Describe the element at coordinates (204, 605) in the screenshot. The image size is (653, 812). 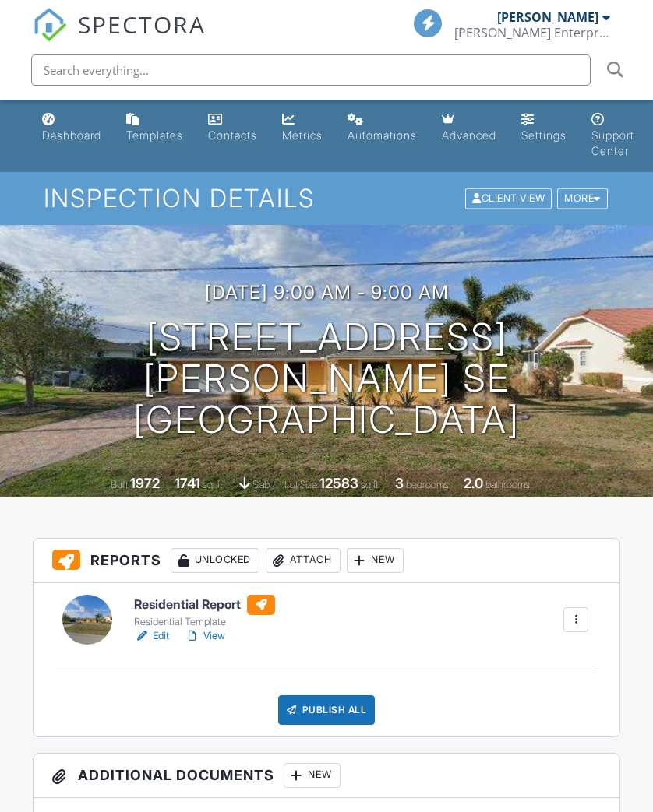
I see `h6: Residential Report` at that location.